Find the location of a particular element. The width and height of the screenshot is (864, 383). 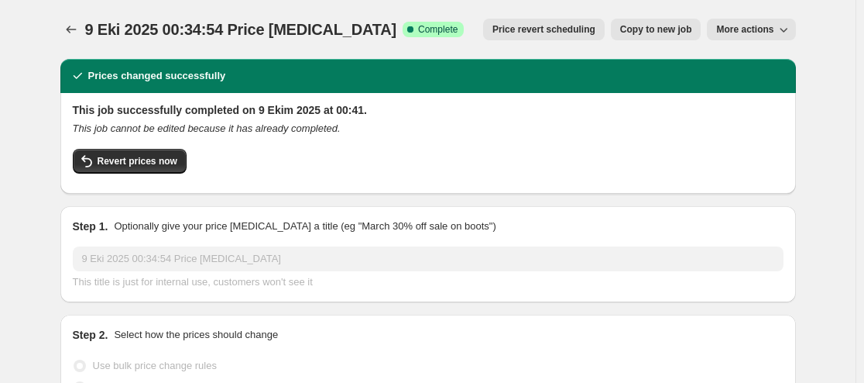

span: Price revert scheduling is located at coordinates (544, 29).